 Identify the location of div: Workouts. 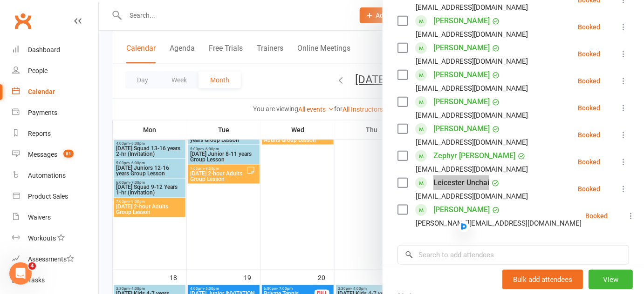
(42, 238).